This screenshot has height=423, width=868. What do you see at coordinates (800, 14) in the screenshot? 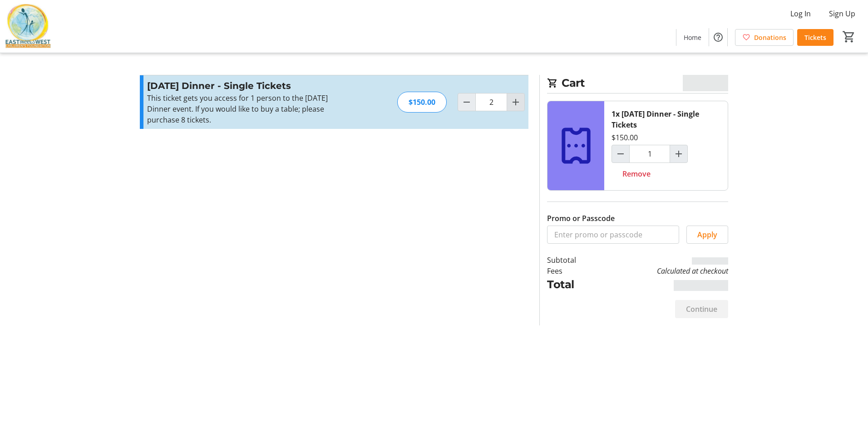
I see `button: Log In` at bounding box center [800, 14].